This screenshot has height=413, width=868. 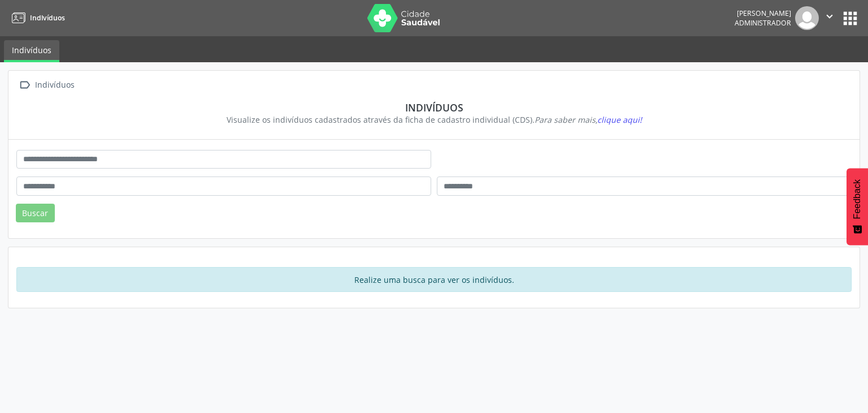 I want to click on button: apps, so click(x=850, y=18).